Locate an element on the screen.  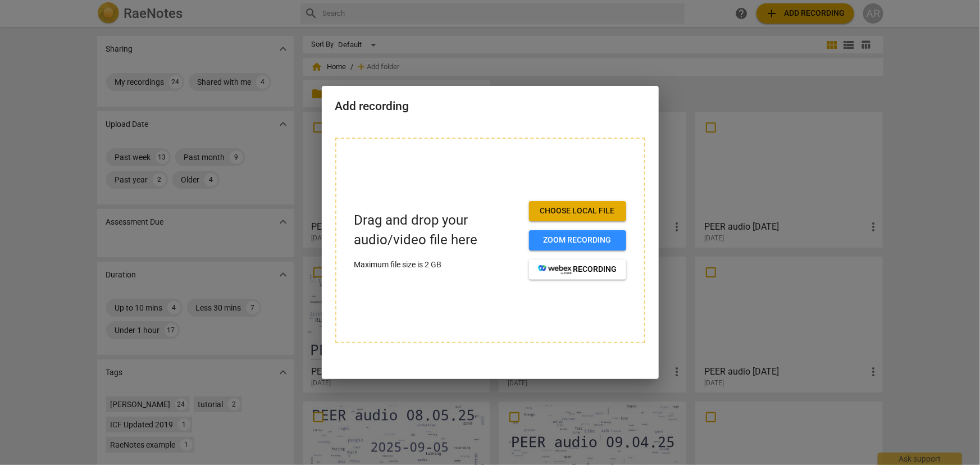
p: Drag and drop your audio/video file here is located at coordinates (437, 230).